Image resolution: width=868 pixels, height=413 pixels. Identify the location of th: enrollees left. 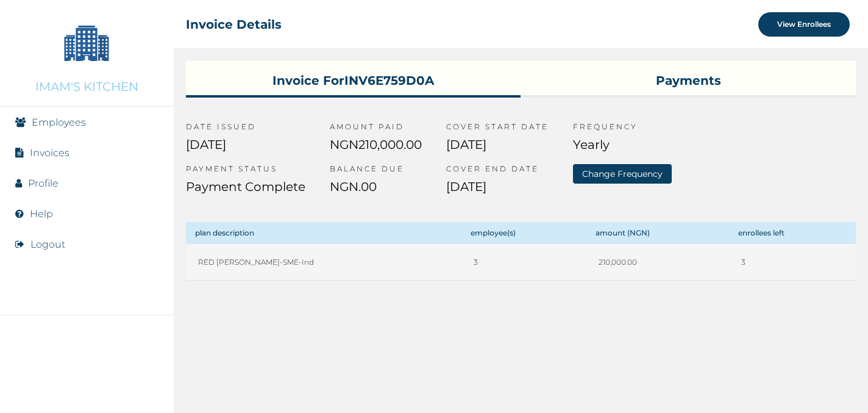
(792, 233).